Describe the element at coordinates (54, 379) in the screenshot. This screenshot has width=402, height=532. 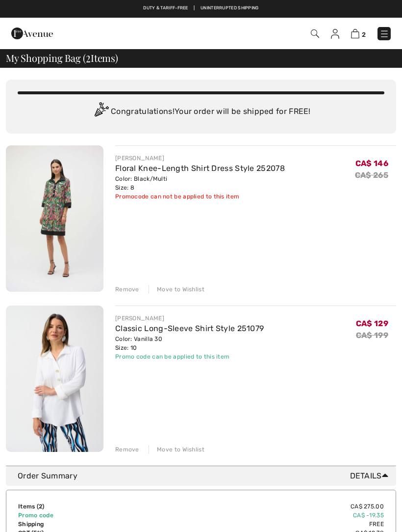
I see `img: Classic Long-Sleeve Shirt Style 251079` at that location.